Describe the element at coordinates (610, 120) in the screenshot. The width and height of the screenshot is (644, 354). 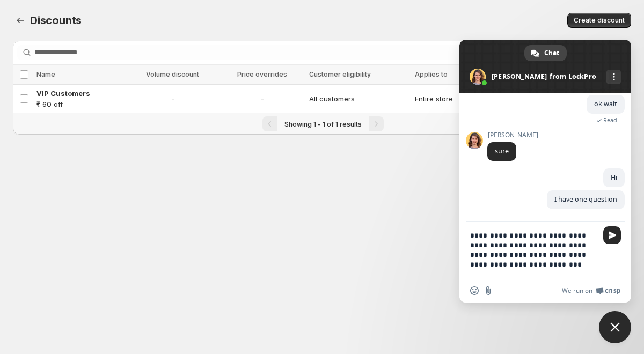
I see `span: Read` at that location.